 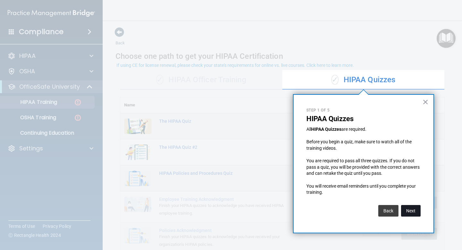 I want to click on button: Next, so click(x=411, y=211).